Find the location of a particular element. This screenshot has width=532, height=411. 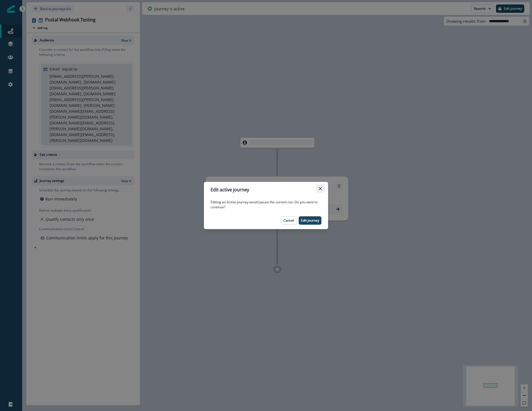

p: Editing an Active journey would pause the current run. Do you want to continue? is located at coordinates (266, 204).